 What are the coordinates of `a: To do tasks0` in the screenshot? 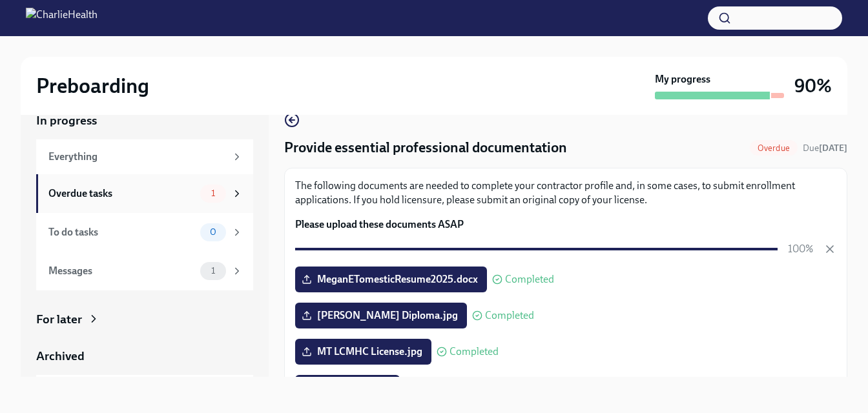 It's located at (145, 232).